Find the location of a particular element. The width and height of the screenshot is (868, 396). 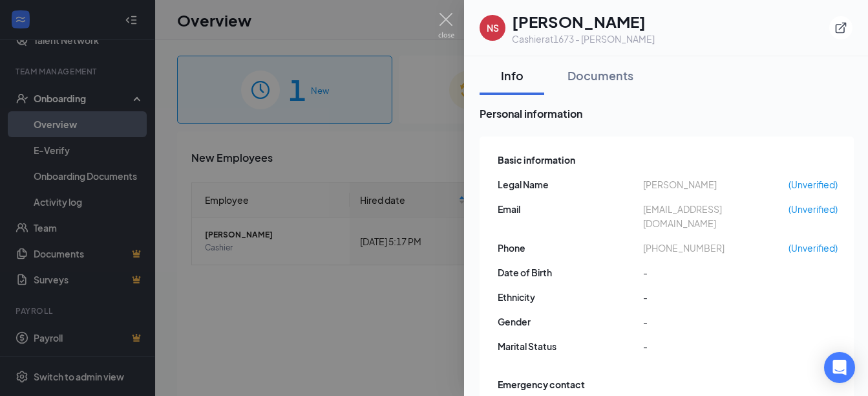

span: Emergency contact is located at coordinates (541, 384).